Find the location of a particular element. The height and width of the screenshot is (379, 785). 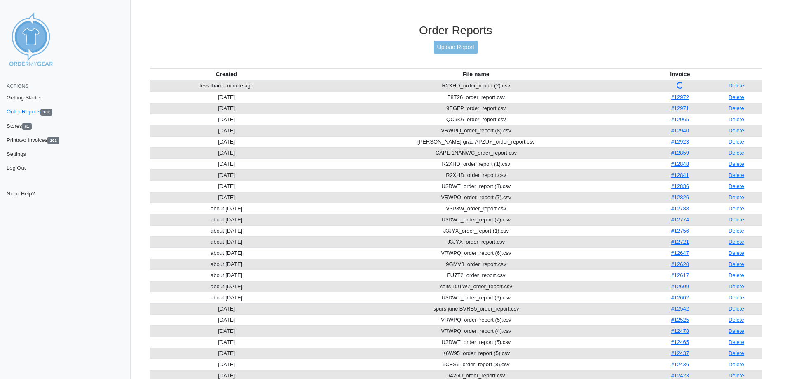

td: 9EGFP_order_report.csv is located at coordinates (476, 108).